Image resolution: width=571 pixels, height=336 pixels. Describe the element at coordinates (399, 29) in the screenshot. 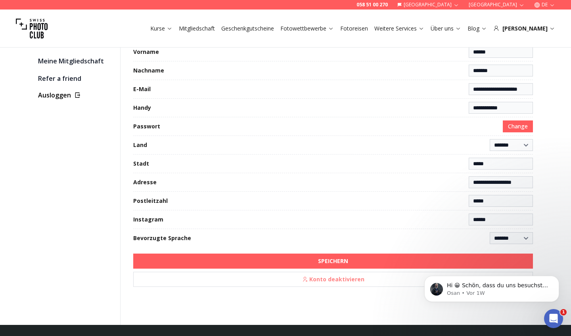

I see `a: Weitere Services` at that location.